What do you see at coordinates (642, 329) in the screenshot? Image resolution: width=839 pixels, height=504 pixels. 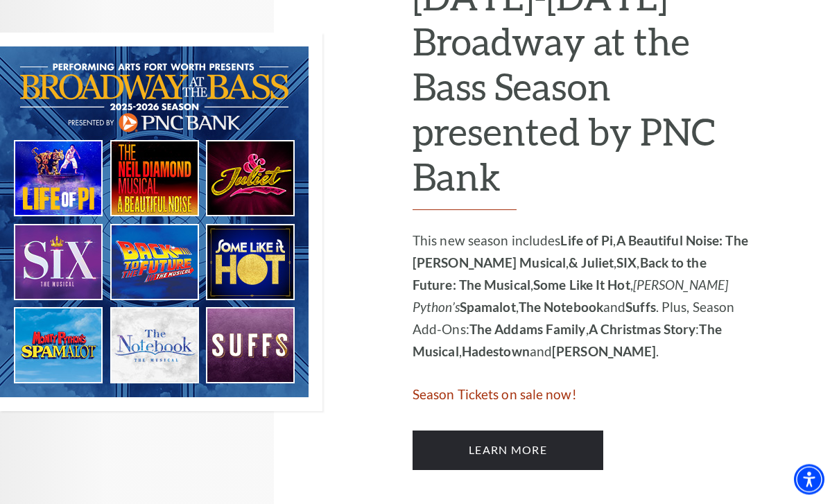 I see `strong: A Christmas Story` at bounding box center [642, 329].